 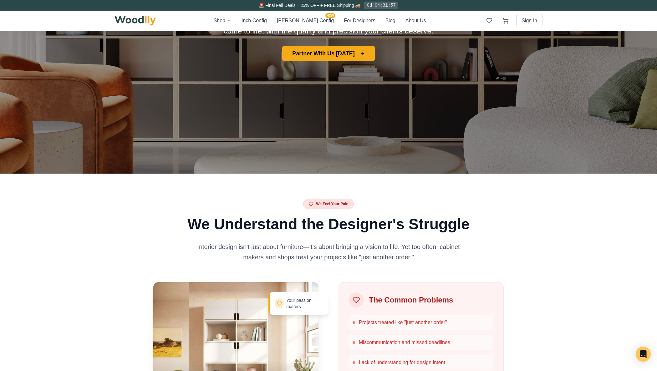 I want to click on span: Lack of understanding for design intent, so click(x=402, y=362).